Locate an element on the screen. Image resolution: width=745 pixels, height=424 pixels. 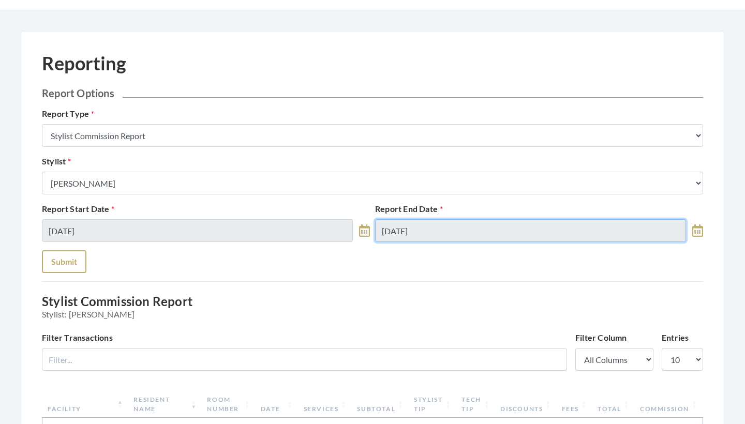
label: Filter Column is located at coordinates (601, 338).